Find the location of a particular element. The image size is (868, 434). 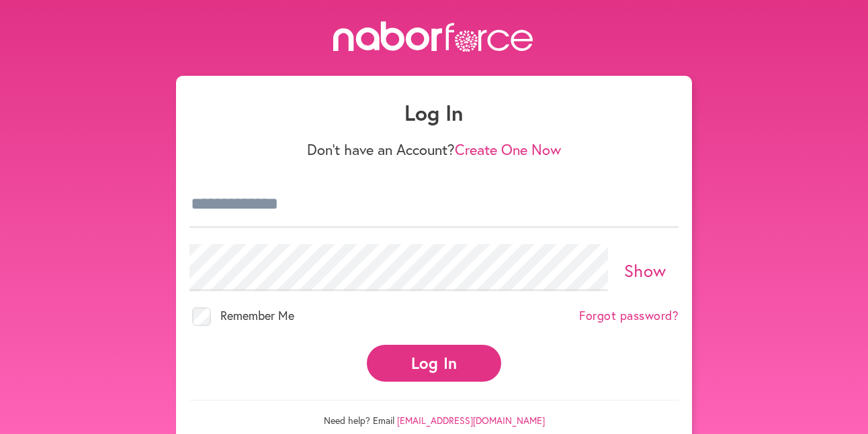

h1: Log In is located at coordinates (434, 113).